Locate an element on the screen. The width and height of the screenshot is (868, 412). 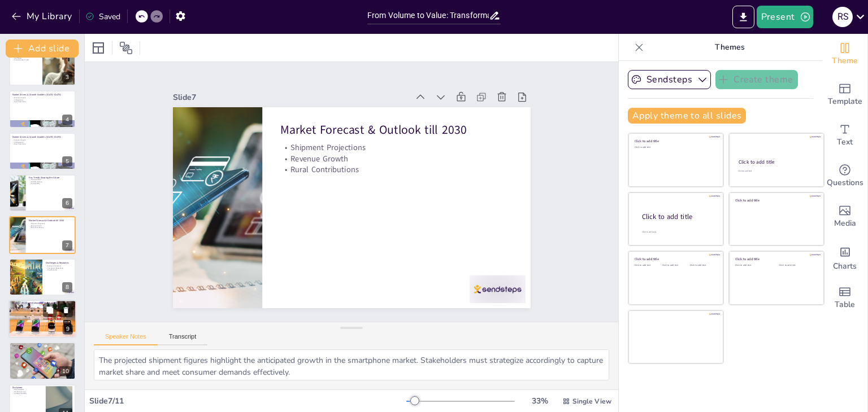
p: Premiumization Trend is located at coordinates (25, 60).